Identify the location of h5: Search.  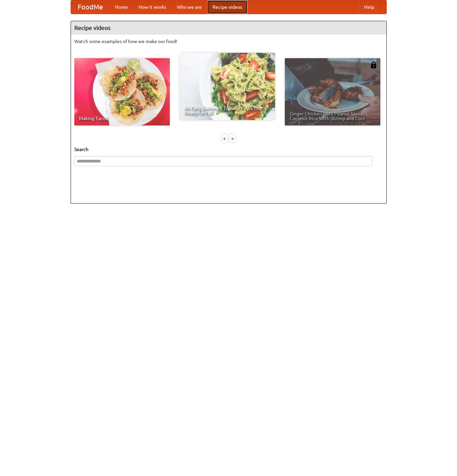
(229, 149).